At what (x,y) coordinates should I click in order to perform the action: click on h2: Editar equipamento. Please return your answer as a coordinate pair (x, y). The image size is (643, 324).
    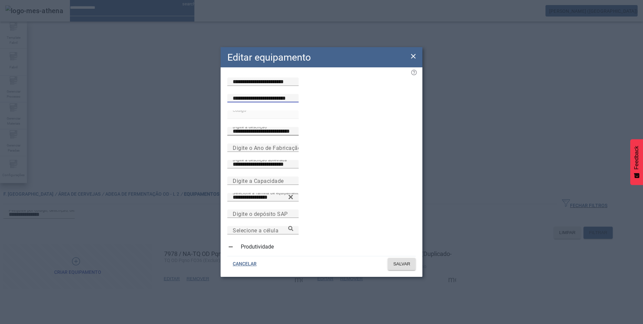
    Looking at the image, I should click on (269, 57).